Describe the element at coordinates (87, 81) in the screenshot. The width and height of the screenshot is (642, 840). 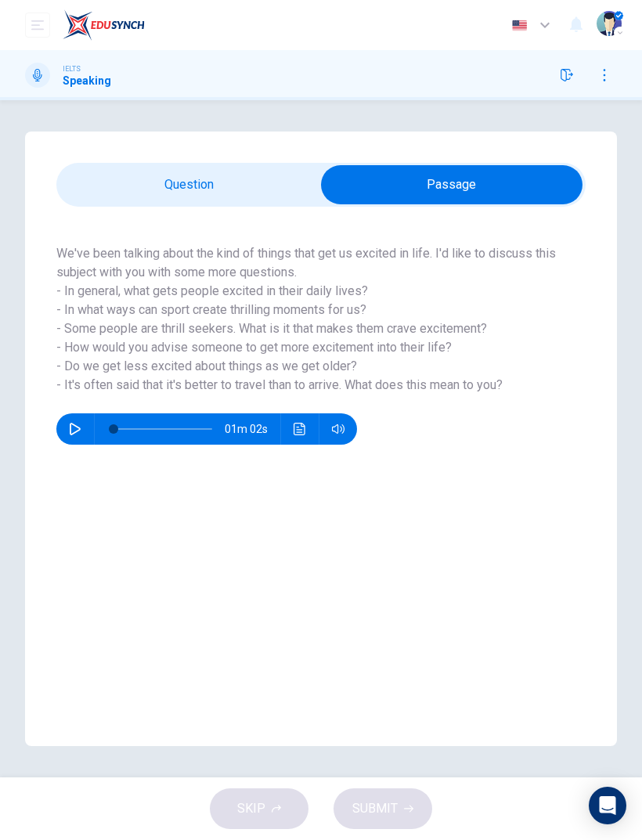
I see `h1: Speaking` at that location.